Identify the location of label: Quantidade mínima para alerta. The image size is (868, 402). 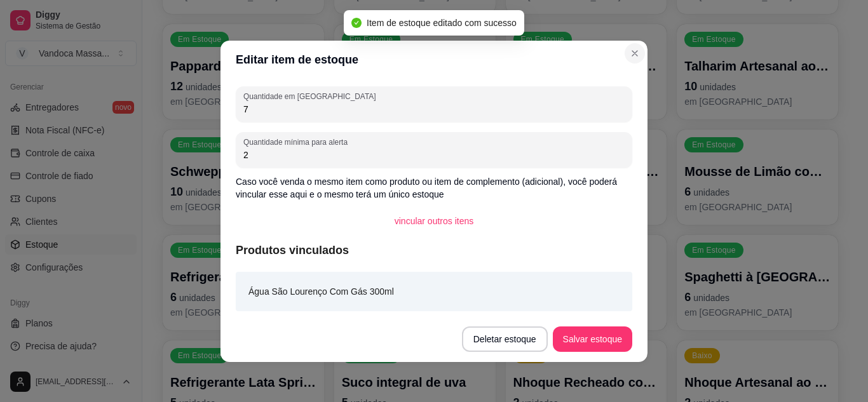
(298, 141).